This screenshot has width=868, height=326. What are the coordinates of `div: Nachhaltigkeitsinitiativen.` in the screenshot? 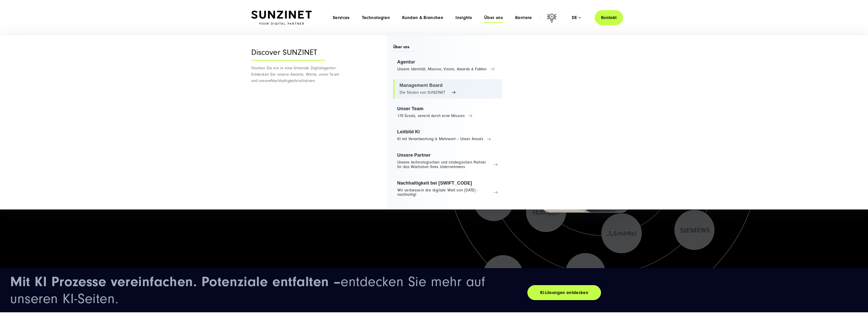 It's located at (299, 123).